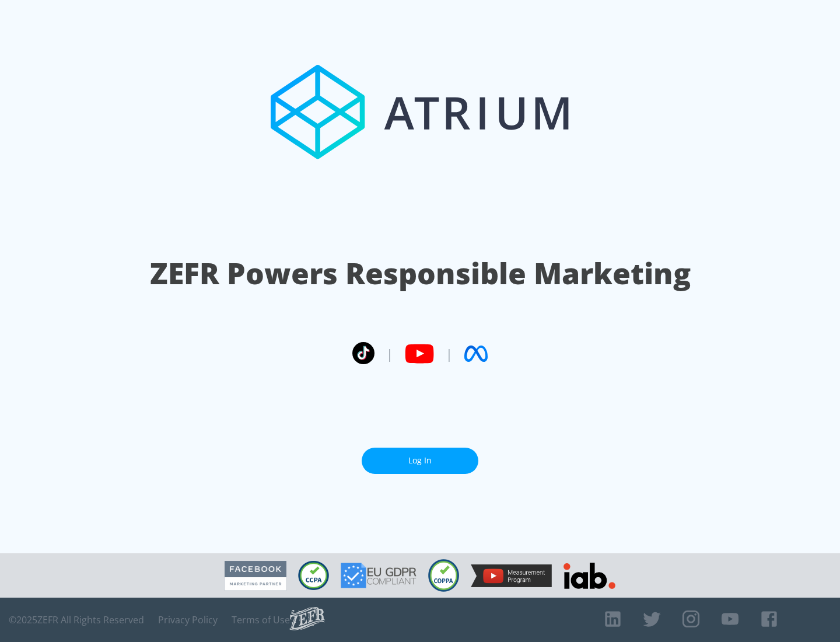 The image size is (840, 642). What do you see at coordinates (261, 620) in the screenshot?
I see `a: Terms of Use` at bounding box center [261, 620].